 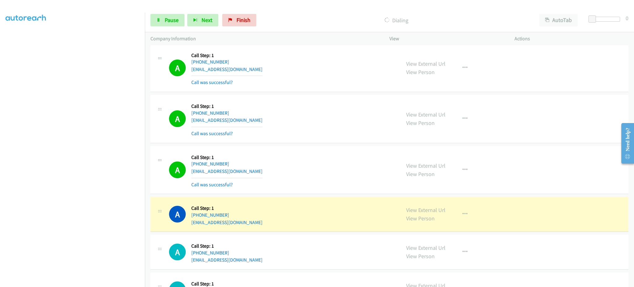 What do you see at coordinates (203, 20) in the screenshot?
I see `button: Next` at bounding box center [203, 20].